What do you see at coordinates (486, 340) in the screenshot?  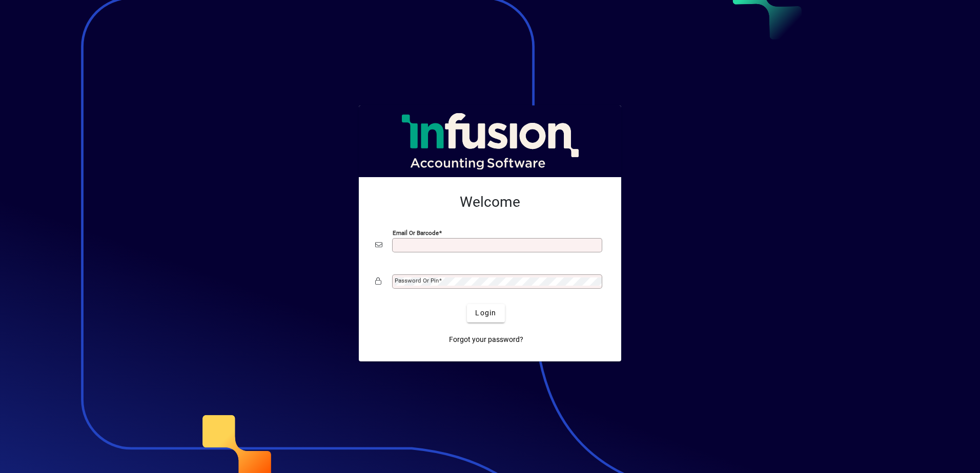 I see `span: Forgot your password?` at bounding box center [486, 340].